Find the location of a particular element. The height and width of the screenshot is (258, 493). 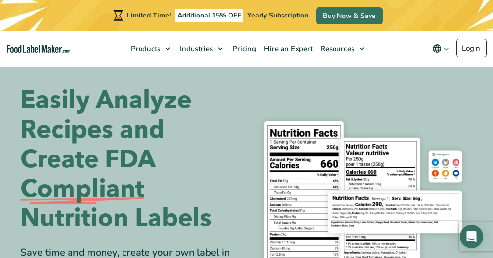

span: Products is located at coordinates (144, 49).